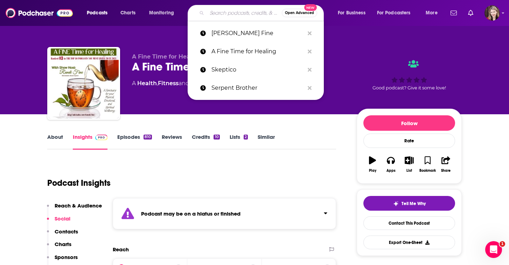  What do you see at coordinates (206, 142) in the screenshot?
I see `a: Credits10` at bounding box center [206, 142].